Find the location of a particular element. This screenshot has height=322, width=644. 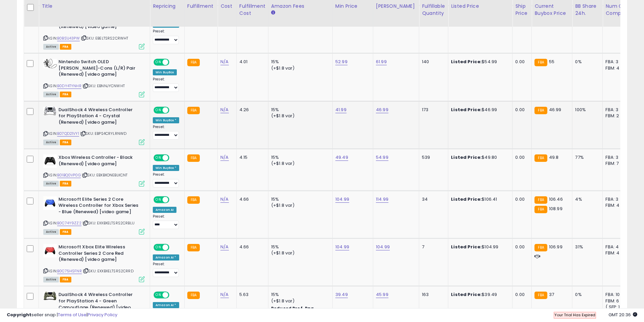

div: $104.99 is located at coordinates (479, 247).